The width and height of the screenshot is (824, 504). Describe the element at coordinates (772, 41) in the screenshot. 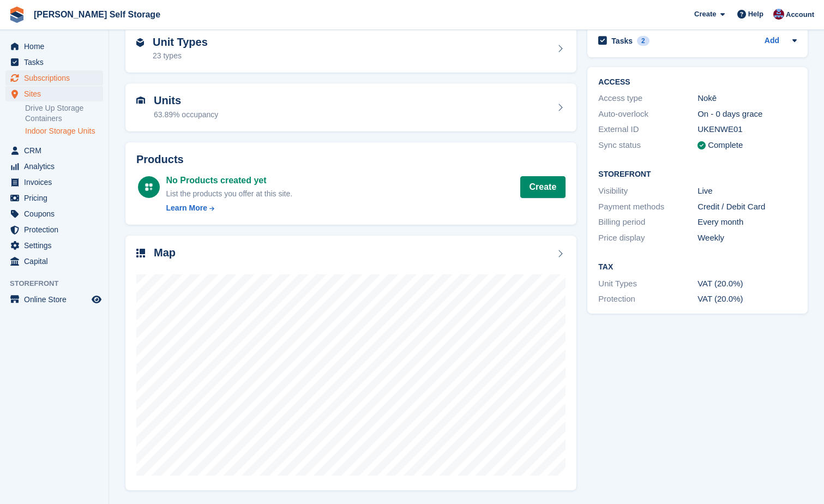

I see `a: Add` at that location.